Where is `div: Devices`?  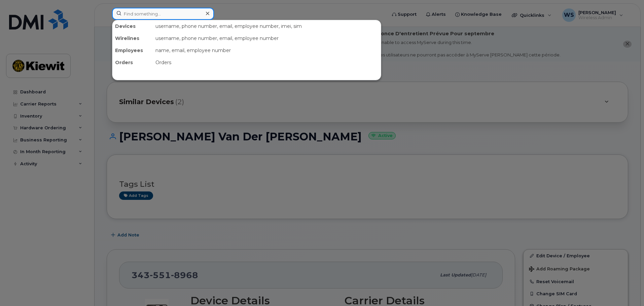
div: Devices is located at coordinates (133, 26).